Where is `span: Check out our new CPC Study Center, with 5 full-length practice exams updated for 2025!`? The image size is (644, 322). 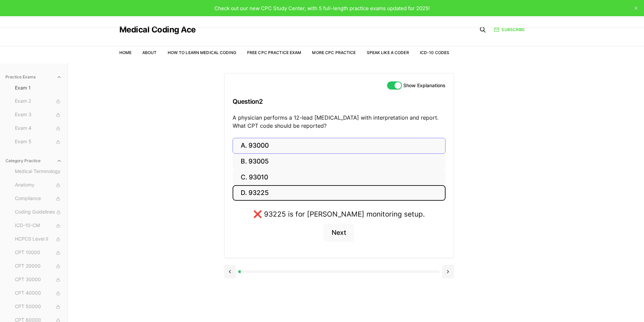 span: Check out our new CPC Study Center, with 5 full-length practice exams updated for 2025! is located at coordinates (322, 8).